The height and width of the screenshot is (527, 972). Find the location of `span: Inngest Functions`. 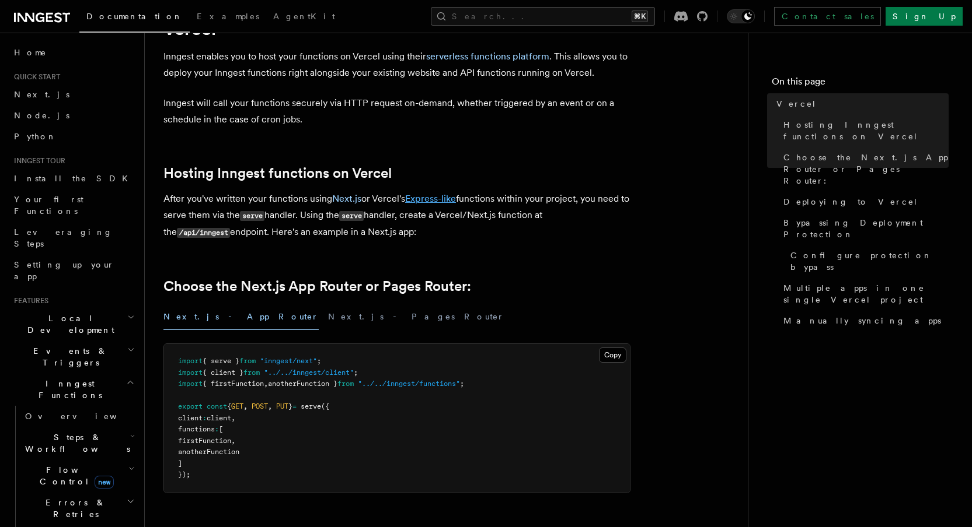

span: Inngest Functions is located at coordinates (68, 390).